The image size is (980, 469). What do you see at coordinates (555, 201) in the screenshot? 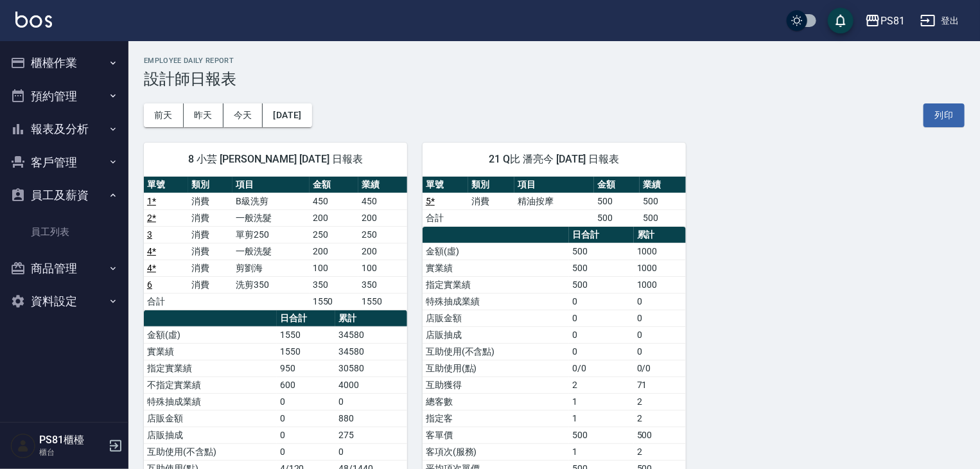
I see `table: a dense table` at bounding box center [555, 201].